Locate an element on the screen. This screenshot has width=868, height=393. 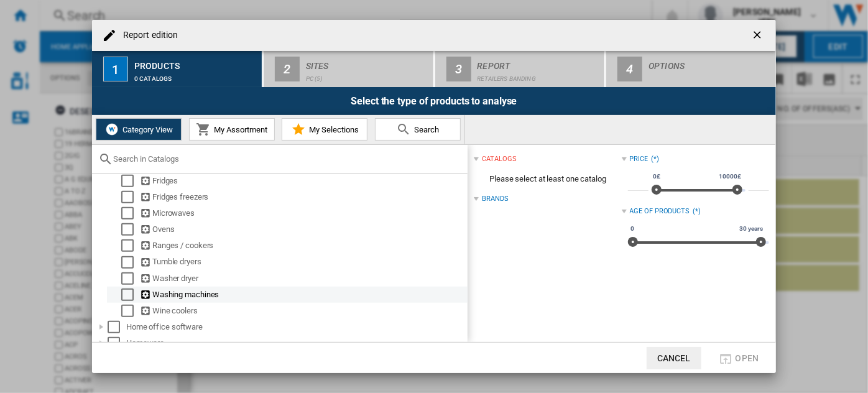
div: Report is located at coordinates (538, 62).